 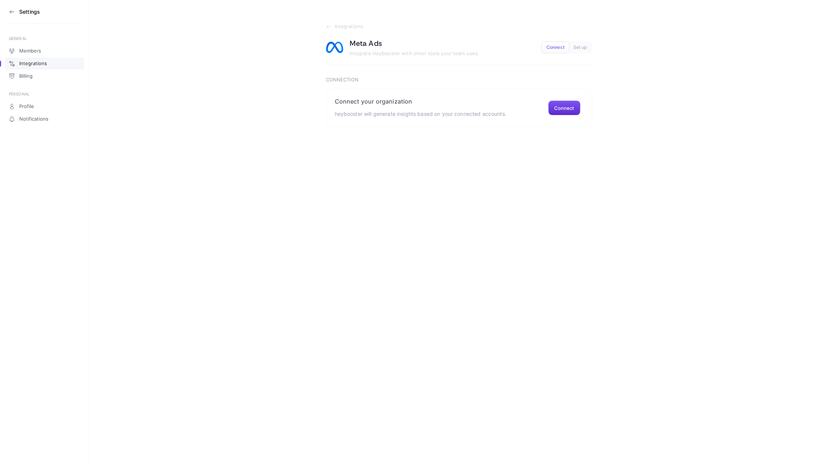 What do you see at coordinates (34, 119) in the screenshot?
I see `span: Notifications` at bounding box center [34, 119].